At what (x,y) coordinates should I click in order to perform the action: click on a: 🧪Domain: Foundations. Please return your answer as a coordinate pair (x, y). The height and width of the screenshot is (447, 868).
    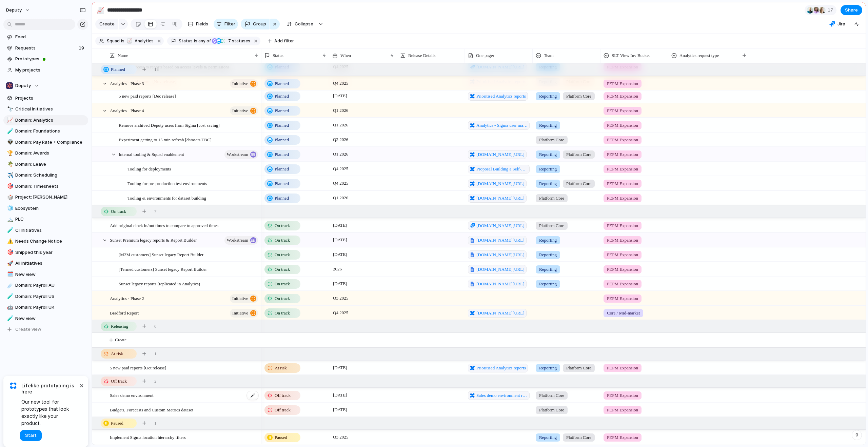
    Looking at the image, I should click on (46, 131).